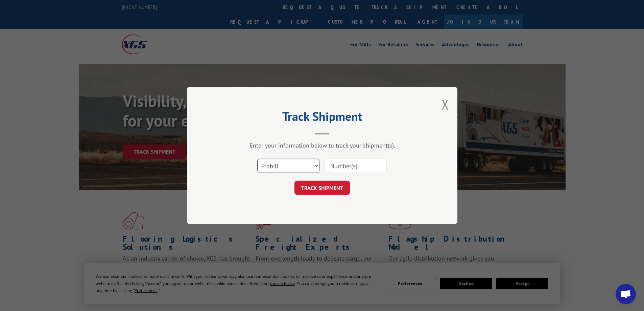 This screenshot has width=644, height=311. Describe the element at coordinates (322, 188) in the screenshot. I see `button: TRACK SHIPMENT` at that location.